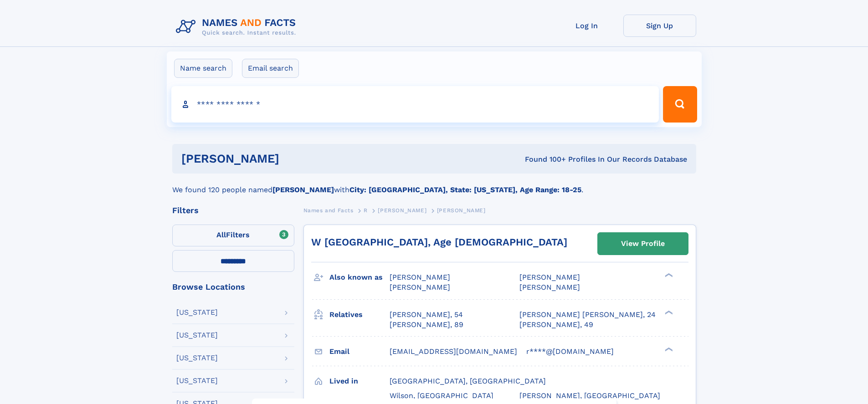 This screenshot has width=868, height=404. Describe the element at coordinates (233, 236) in the screenshot. I see `label: Filters` at that location.